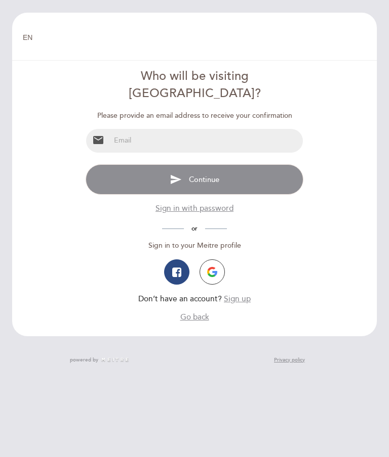 This screenshot has width=389, height=457. What do you see at coordinates (212, 272) in the screenshot?
I see `img: icon-google.png` at bounding box center [212, 272].